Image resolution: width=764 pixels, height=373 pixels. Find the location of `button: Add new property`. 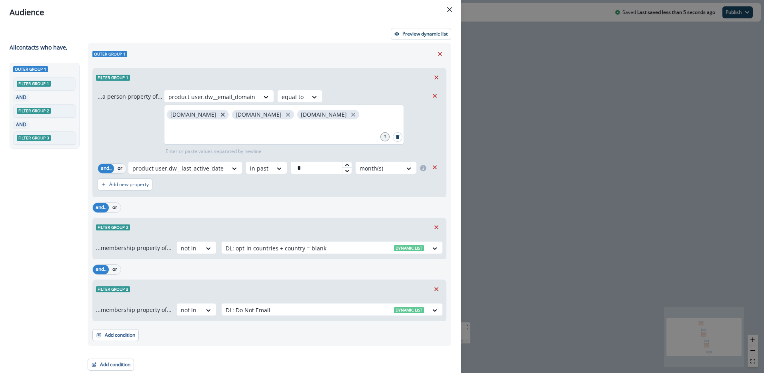

button: Add new property is located at coordinates (125, 185).